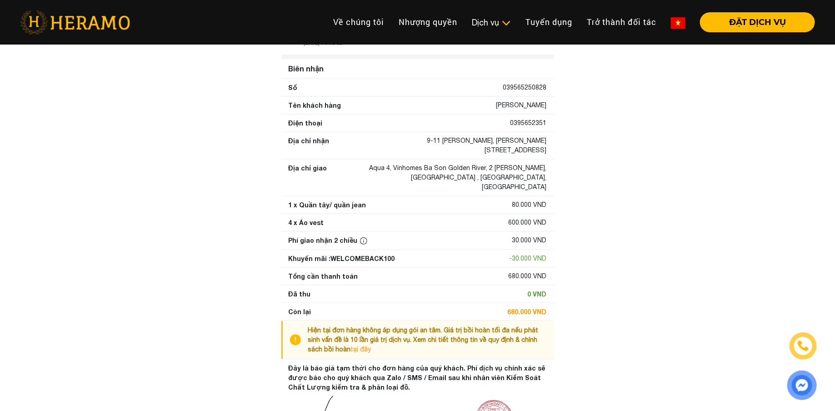 This screenshot has width=835, height=411. Describe the element at coordinates (329, 240) in the screenshot. I see `div: Phí giao nhận 2 chiều` at that location.